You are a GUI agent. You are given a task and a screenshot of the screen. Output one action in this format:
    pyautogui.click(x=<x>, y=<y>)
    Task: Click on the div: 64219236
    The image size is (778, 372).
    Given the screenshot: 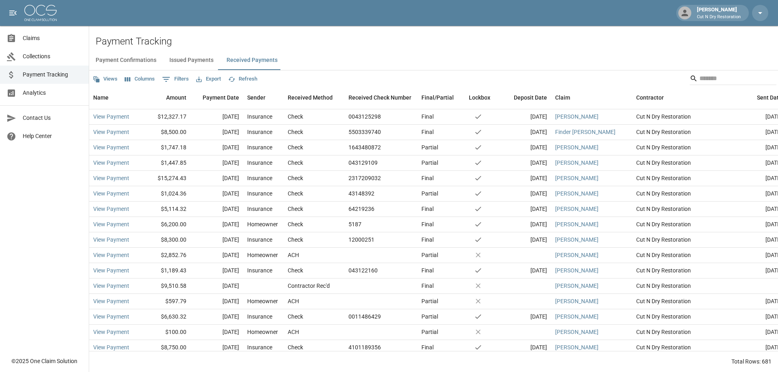 What is the action you would take?
    pyautogui.click(x=361, y=209)
    